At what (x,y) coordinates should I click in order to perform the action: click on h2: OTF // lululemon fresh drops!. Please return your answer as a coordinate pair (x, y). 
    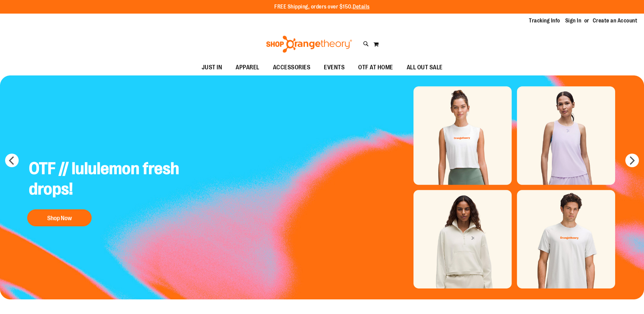
    Looking at the image, I should click on (104, 179).